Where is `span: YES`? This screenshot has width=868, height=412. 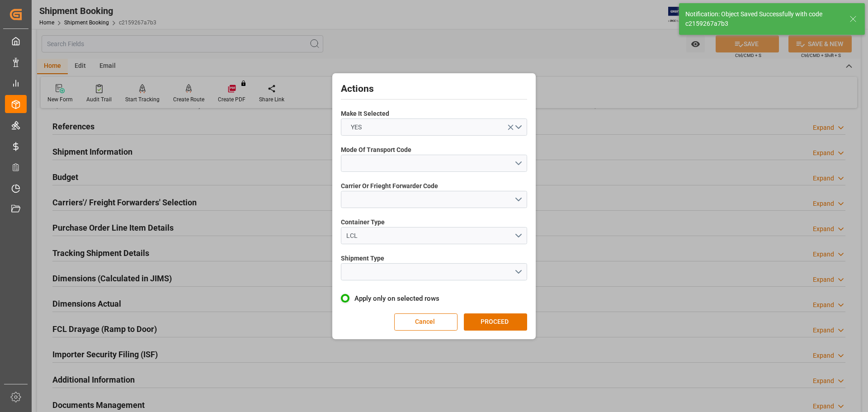 span: YES is located at coordinates (356, 127).